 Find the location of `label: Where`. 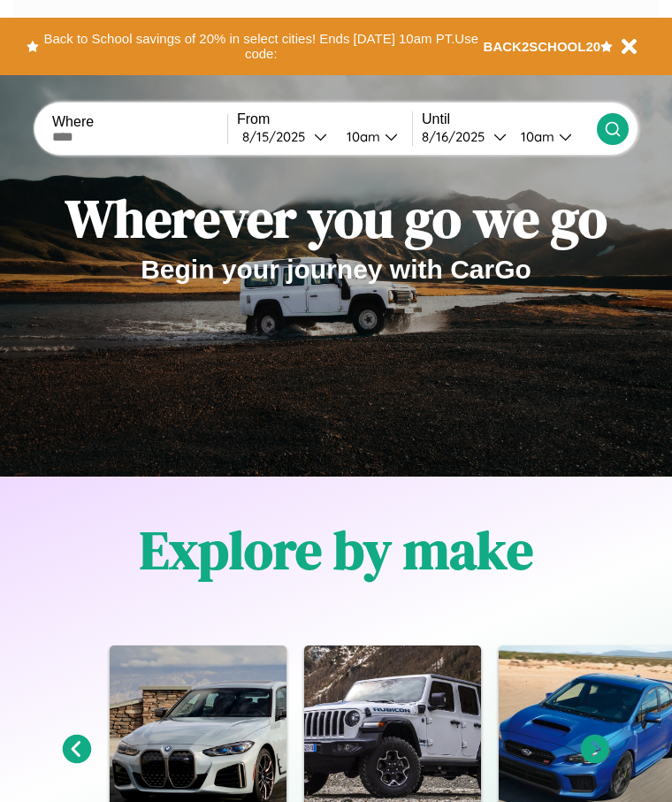

label: Where is located at coordinates (140, 122).